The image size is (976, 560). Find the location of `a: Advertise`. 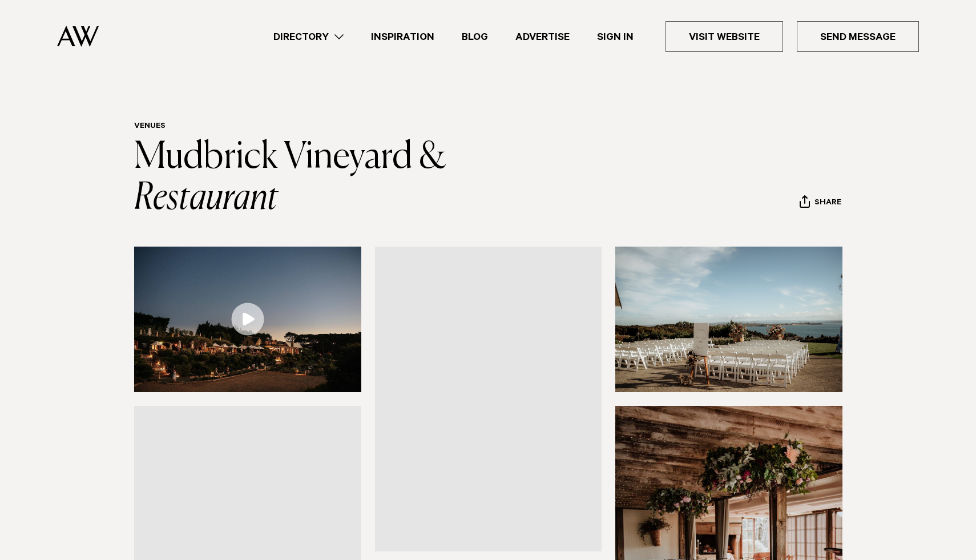

a: Advertise is located at coordinates (542, 36).